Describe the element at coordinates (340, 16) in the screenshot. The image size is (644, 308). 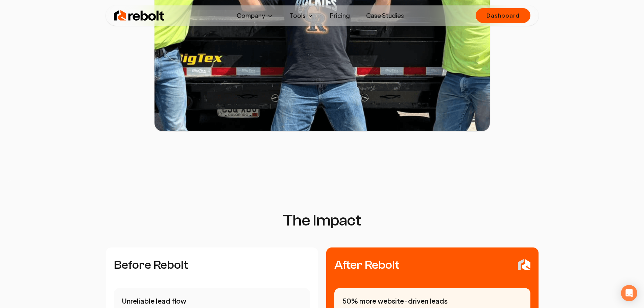
I see `a: Pricing` at that location.